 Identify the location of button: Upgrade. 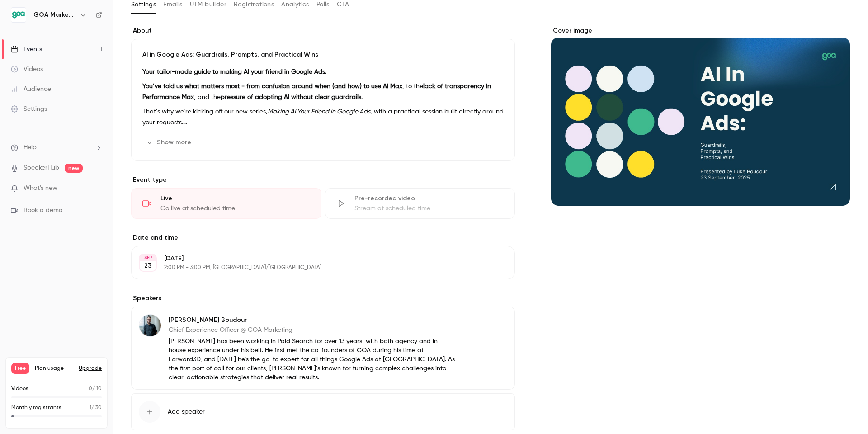
(90, 368).